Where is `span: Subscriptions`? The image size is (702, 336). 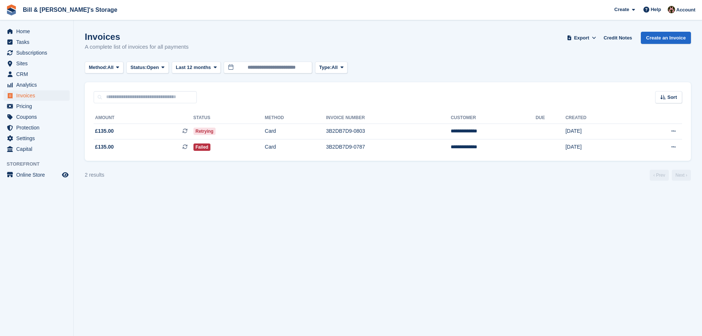
span: Subscriptions is located at coordinates (38, 53).